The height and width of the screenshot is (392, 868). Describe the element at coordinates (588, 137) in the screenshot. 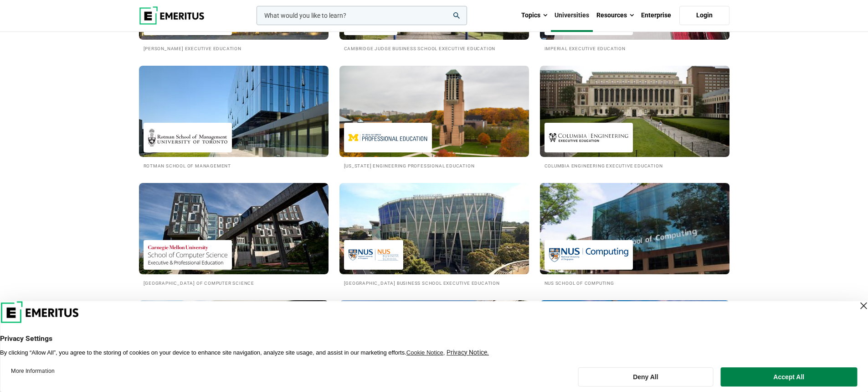

I see `img: Columbia Engineering Executive Education` at that location.